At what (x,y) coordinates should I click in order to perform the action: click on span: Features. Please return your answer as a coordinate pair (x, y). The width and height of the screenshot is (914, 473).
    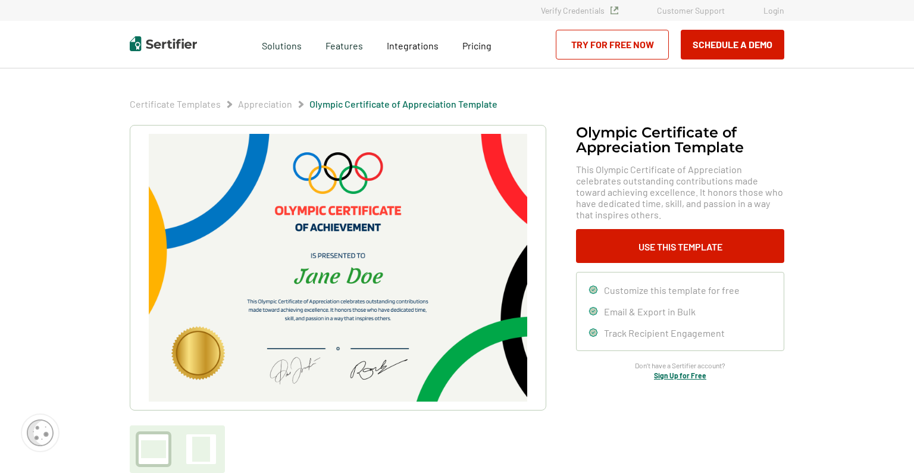
    Looking at the image, I should click on (344, 44).